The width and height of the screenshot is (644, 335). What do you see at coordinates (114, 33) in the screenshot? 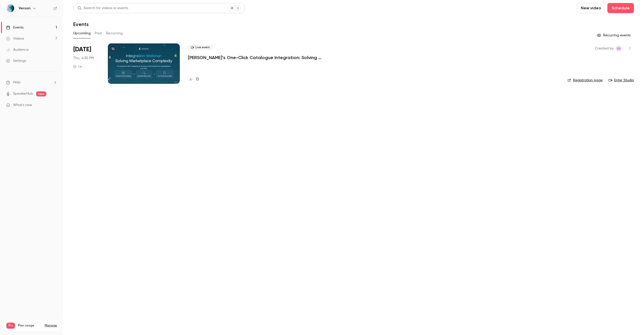
I see `button: Recurring` at bounding box center [114, 33].